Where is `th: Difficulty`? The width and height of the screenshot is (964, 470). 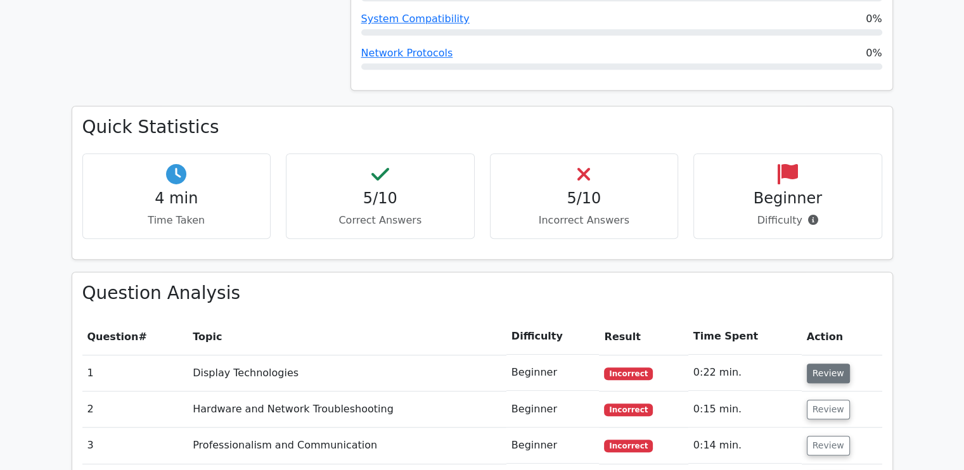
th: Difficulty is located at coordinates (553, 337).